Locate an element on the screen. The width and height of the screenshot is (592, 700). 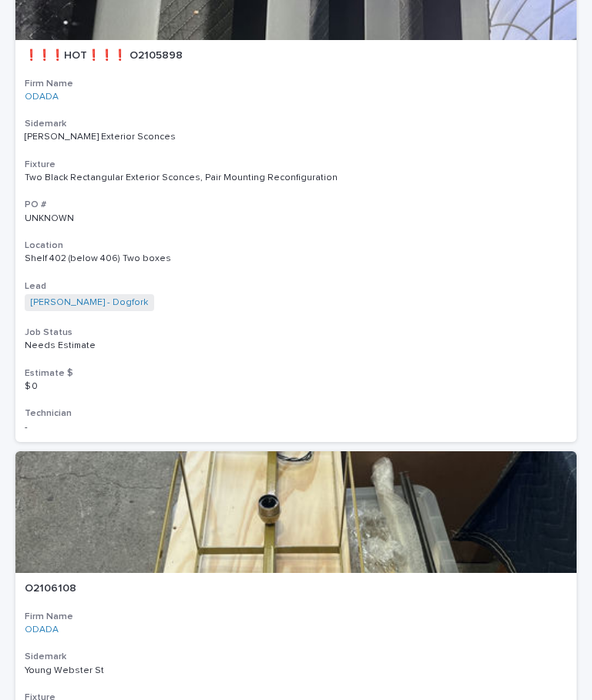
h3: Technician is located at coordinates (296, 414).